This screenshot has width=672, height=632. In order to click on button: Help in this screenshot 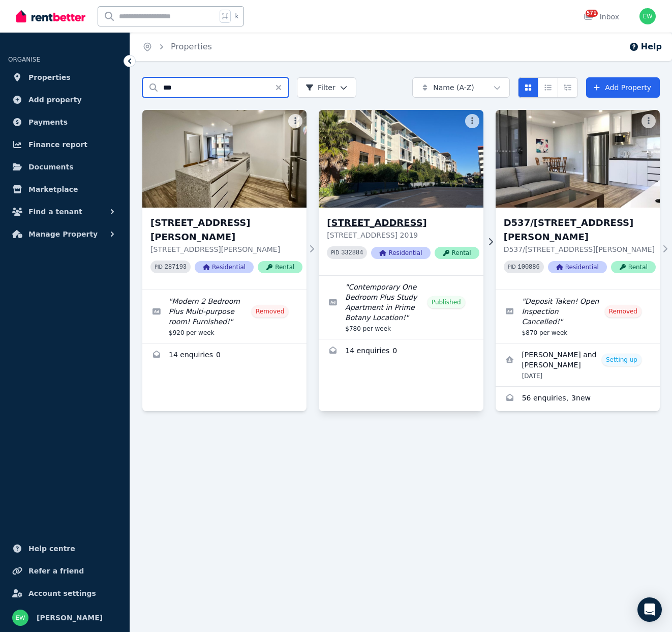, I will do `click(645, 47)`.